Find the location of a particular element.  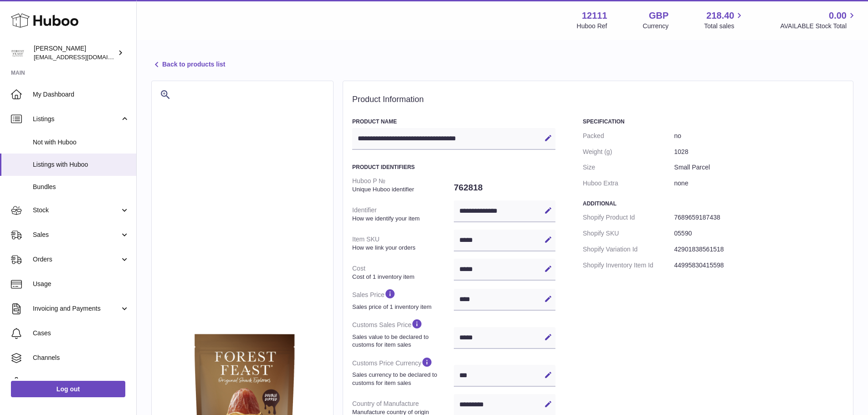

span: My Dashboard is located at coordinates (81, 94).